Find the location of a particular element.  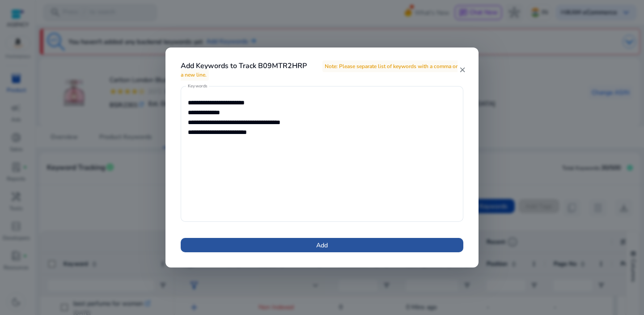

mat-icon: close is located at coordinates (462, 70).